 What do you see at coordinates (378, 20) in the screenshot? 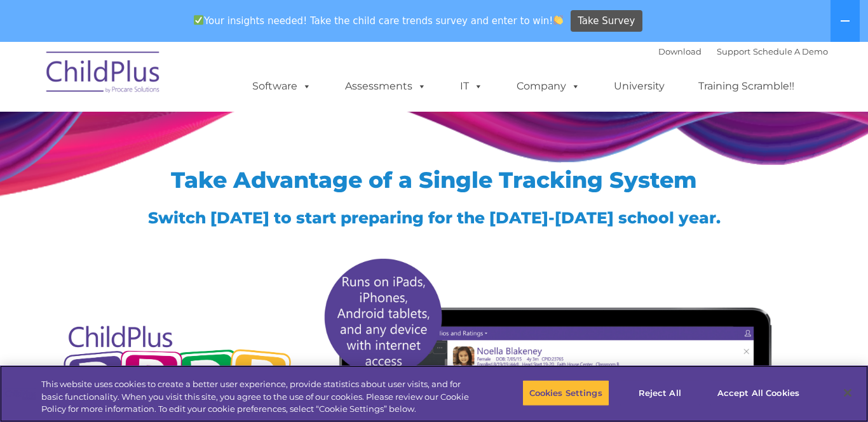
I see `span: Your insights needed! Take the child care trends survey and enter to win!` at bounding box center [378, 20].